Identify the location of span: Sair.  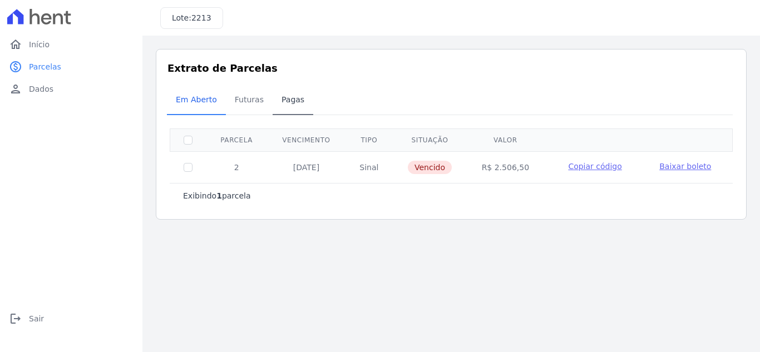
(36, 319).